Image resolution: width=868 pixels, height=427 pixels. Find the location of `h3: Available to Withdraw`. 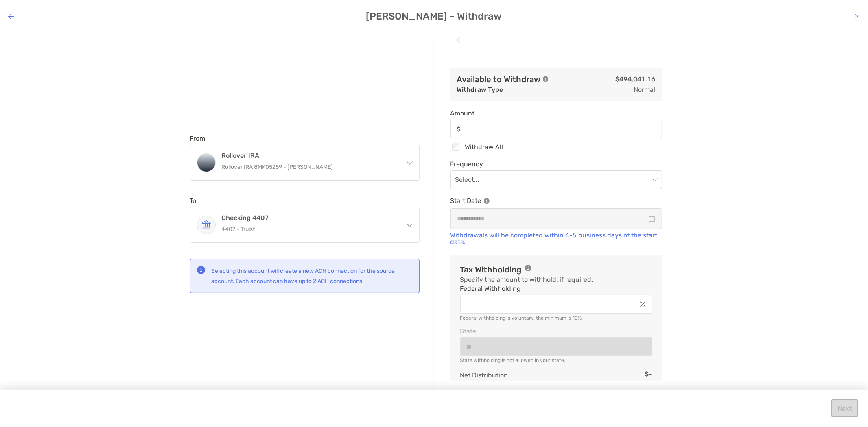

h3: Available to Withdraw is located at coordinates (499, 79).